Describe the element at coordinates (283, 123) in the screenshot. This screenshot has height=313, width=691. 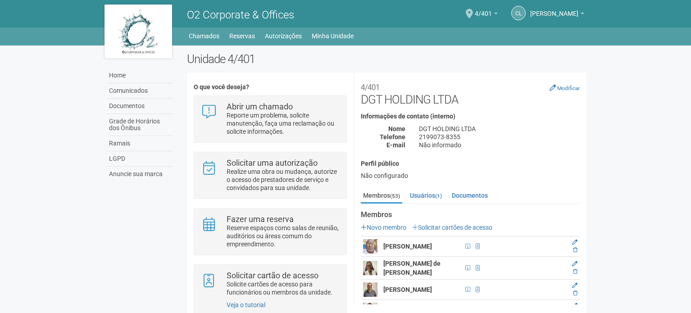
I see `p: Reporte um problema, solicite manutenção, faça uma reclamação ou solicite informações.` at that location.